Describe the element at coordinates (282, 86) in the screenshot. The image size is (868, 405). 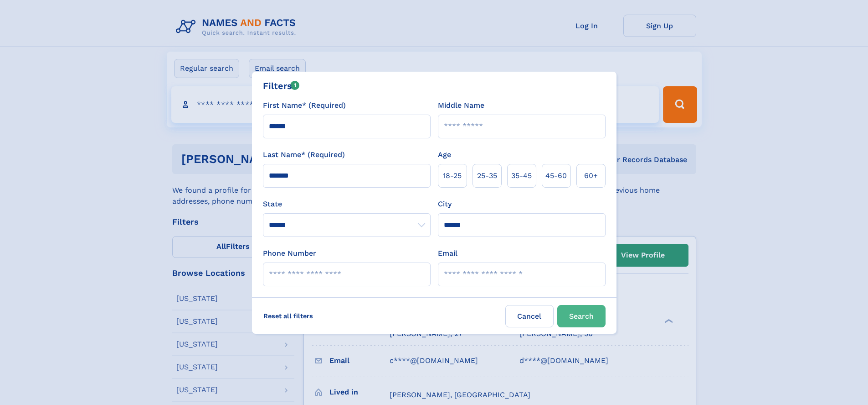
I see `div: Filters` at that location.